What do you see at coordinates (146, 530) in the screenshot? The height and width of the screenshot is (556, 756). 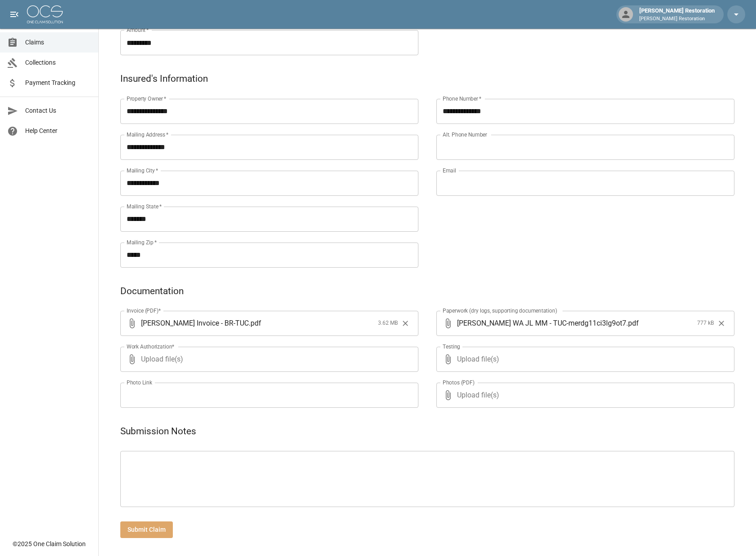 I see `button: Submit Claim` at bounding box center [146, 530].